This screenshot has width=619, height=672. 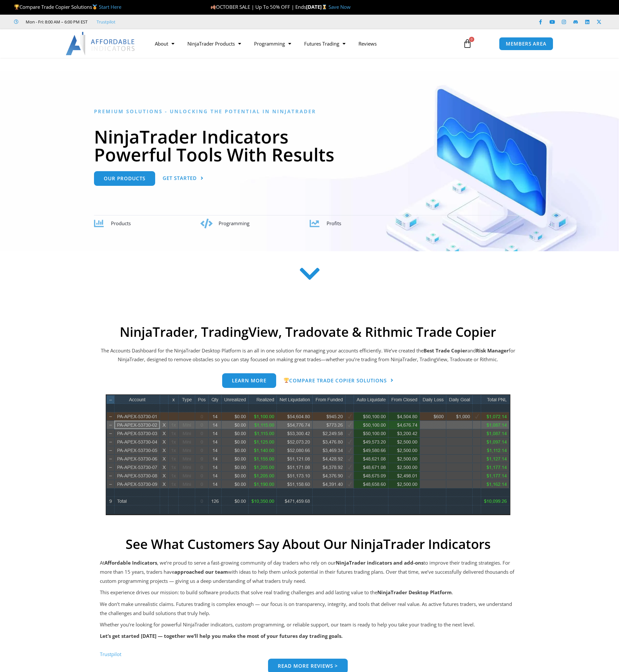 I want to click on span: Our Products, so click(x=125, y=178).